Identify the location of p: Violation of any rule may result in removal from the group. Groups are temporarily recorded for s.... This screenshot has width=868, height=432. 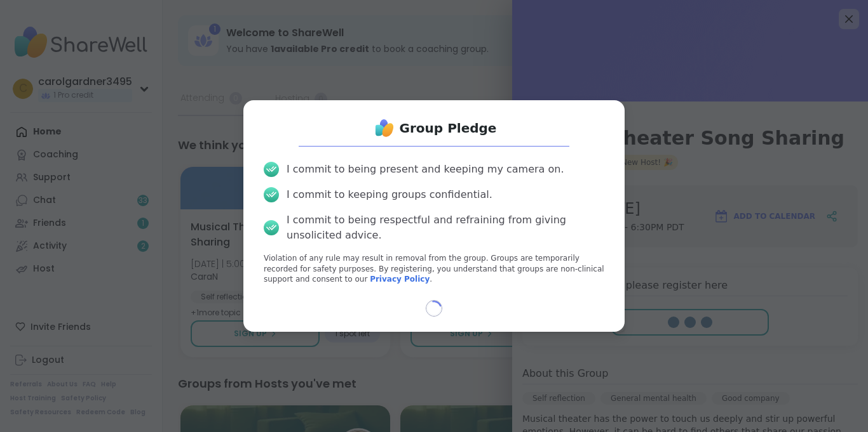
(434, 269).